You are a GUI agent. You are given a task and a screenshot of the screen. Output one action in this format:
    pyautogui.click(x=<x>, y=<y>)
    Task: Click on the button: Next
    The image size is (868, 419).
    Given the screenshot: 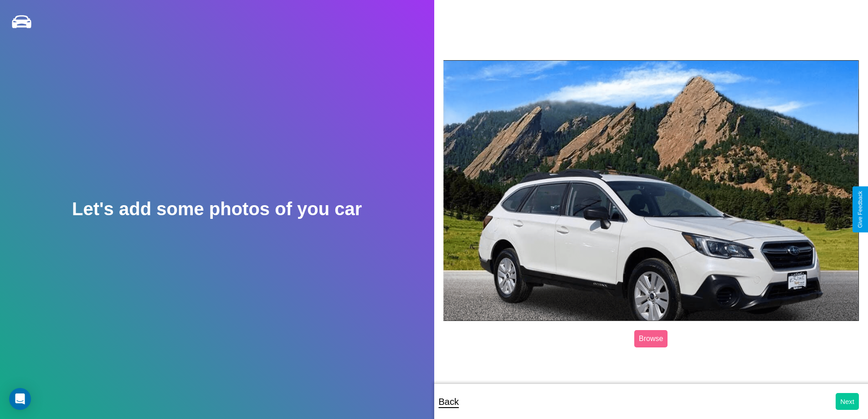 What is the action you would take?
    pyautogui.click(x=847, y=401)
    